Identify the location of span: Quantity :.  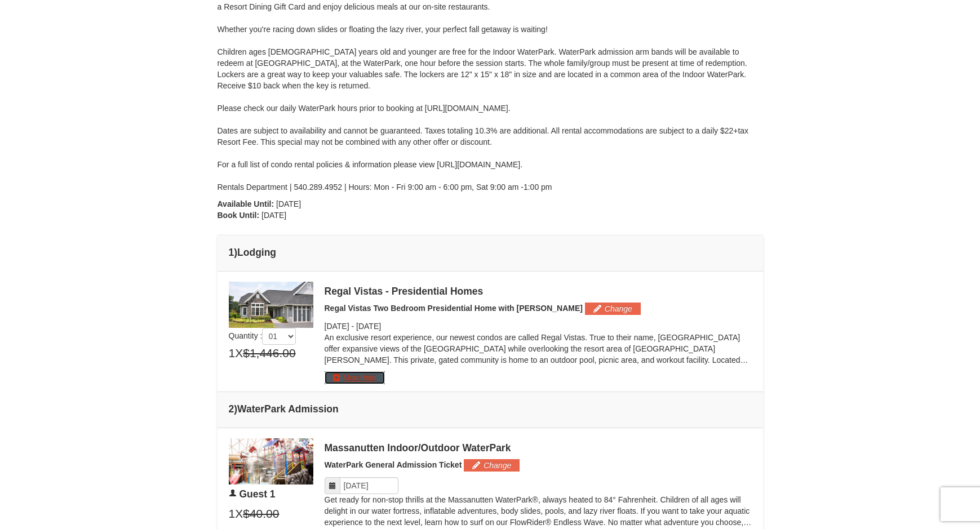
(262, 336).